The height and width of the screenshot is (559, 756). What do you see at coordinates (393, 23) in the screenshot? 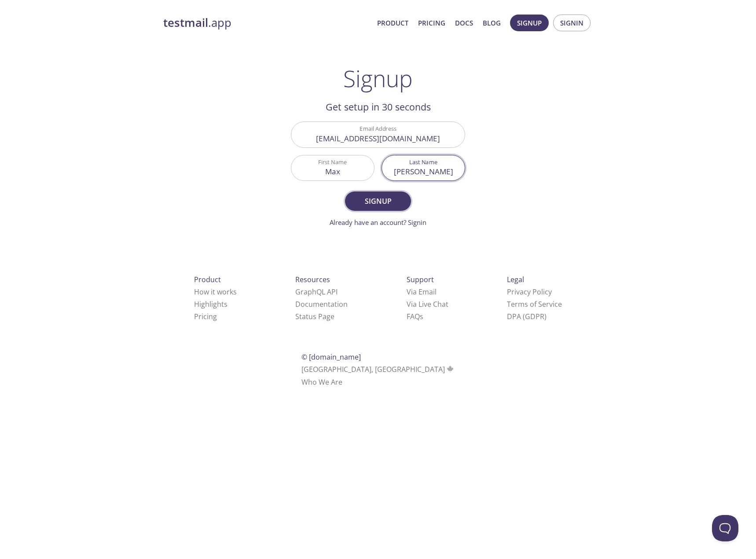
I see `a: Product` at bounding box center [393, 23].